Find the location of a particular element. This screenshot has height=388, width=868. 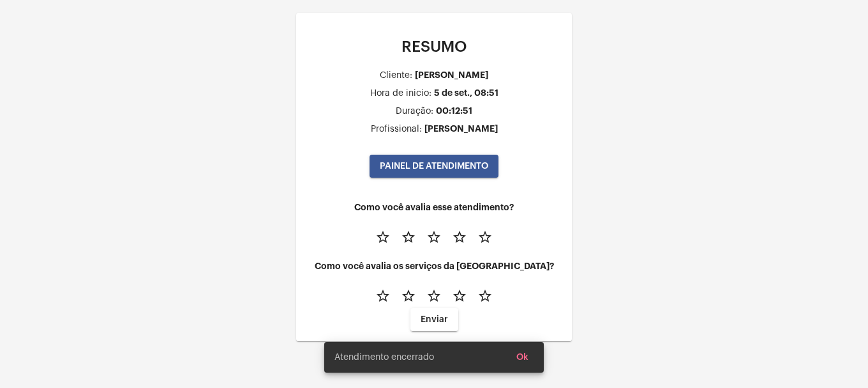

div: Cliente: is located at coordinates (396, 76).